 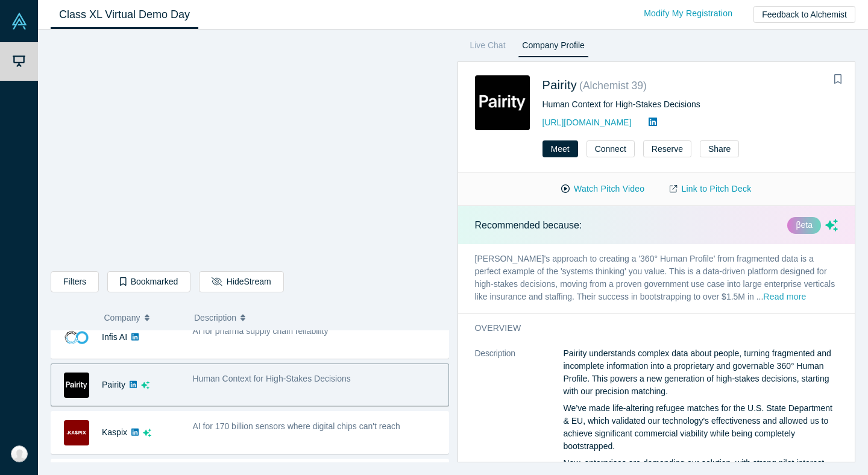 I want to click on a: Link to Pitch Deck, so click(x=710, y=189).